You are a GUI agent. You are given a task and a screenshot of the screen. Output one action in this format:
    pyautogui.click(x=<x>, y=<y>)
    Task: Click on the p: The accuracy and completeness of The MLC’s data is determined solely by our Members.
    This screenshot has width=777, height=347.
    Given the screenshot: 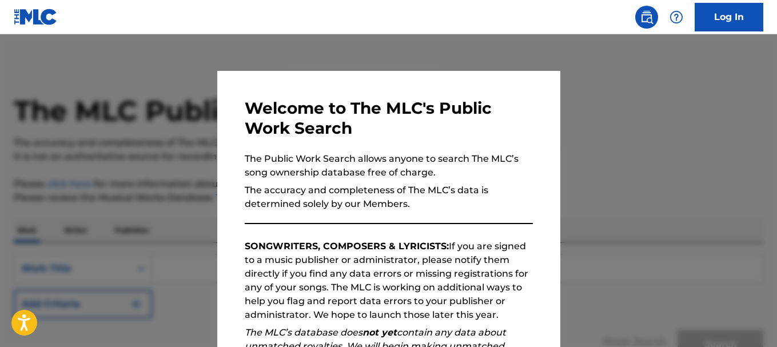 What is the action you would take?
    pyautogui.click(x=389, y=197)
    